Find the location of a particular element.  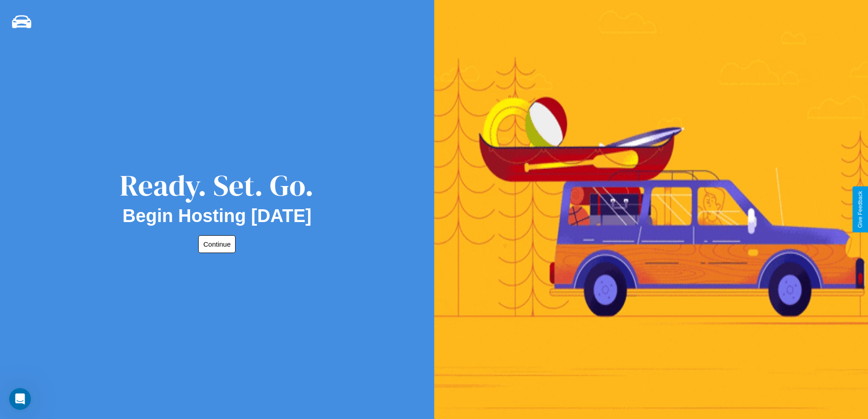

div: Ready. Set. Go. is located at coordinates (217, 185).